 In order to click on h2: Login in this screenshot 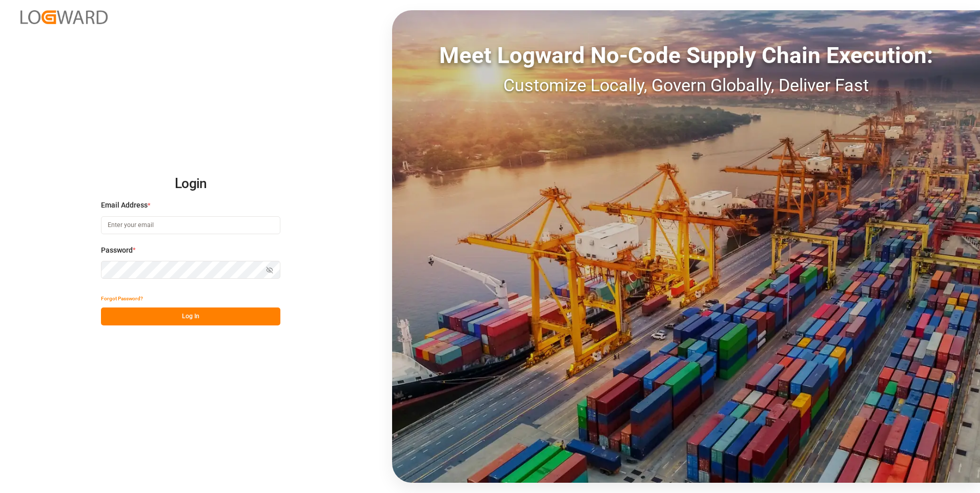, I will do `click(191, 184)`.